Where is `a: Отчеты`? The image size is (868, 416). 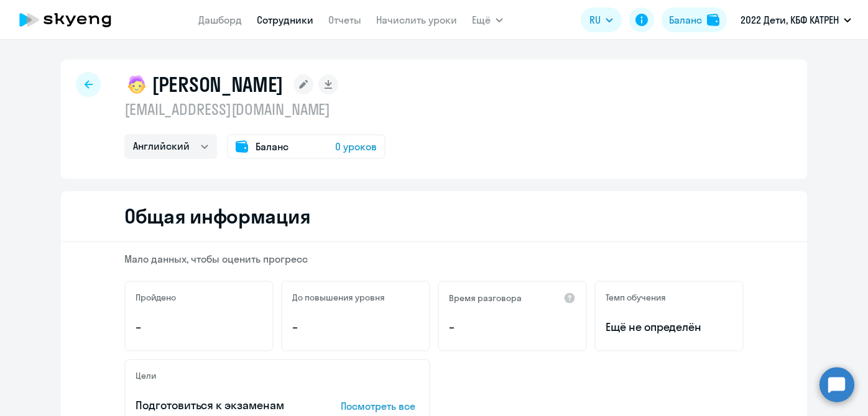
a: Отчеты is located at coordinates (345, 20).